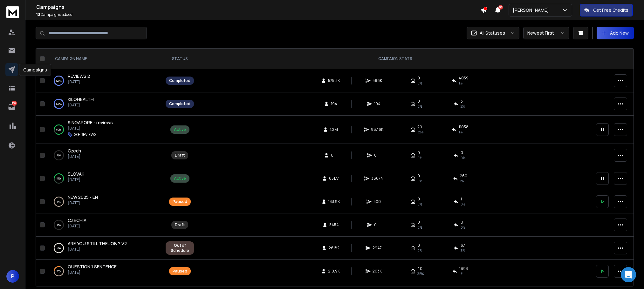 The width and height of the screenshot is (644, 289). What do you see at coordinates (493, 33) in the screenshot?
I see `p: All Statuses` at bounding box center [493, 33].